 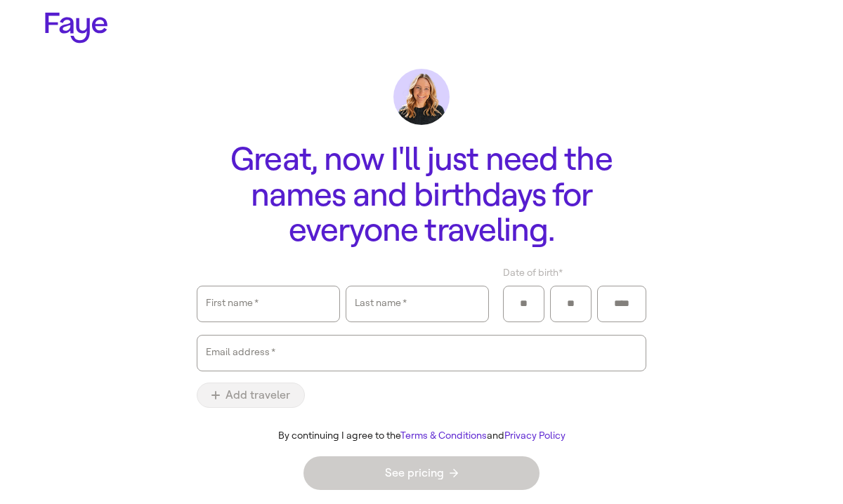 I want to click on a: Privacy Policy, so click(x=535, y=436).